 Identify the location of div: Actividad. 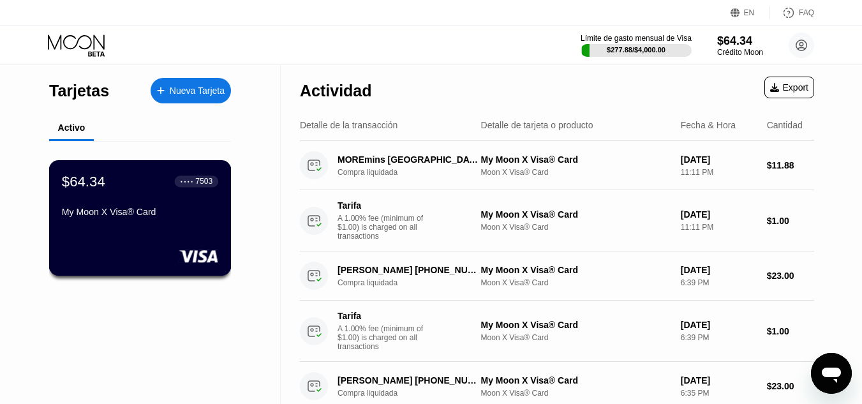
(336, 91).